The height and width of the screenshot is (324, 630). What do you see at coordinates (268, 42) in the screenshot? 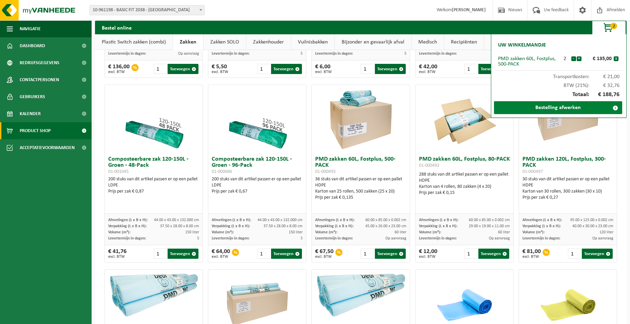
I see `a: Zakkenhouder` at bounding box center [268, 42].